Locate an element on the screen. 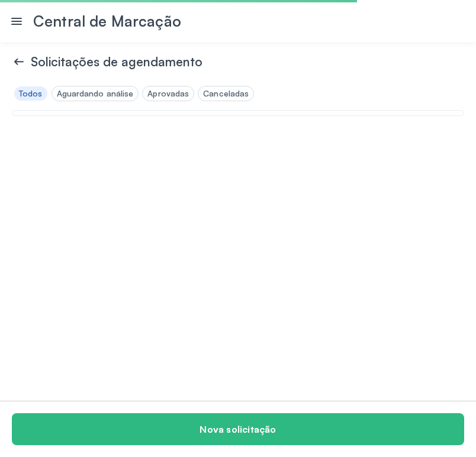 The height and width of the screenshot is (457, 476). div: Todos is located at coordinates (31, 93).